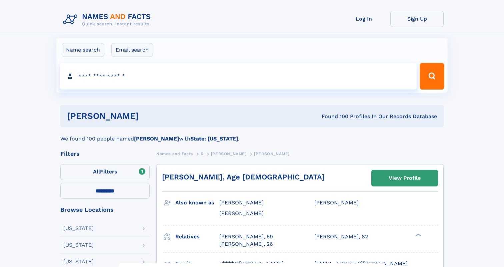  I want to click on h3: Also known as, so click(197, 203).